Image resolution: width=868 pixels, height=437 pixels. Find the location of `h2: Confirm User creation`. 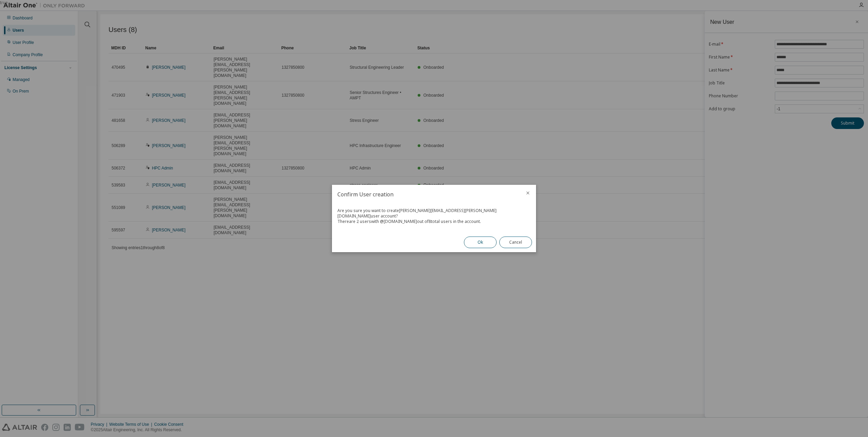

h2: Confirm User creation is located at coordinates (426, 194).